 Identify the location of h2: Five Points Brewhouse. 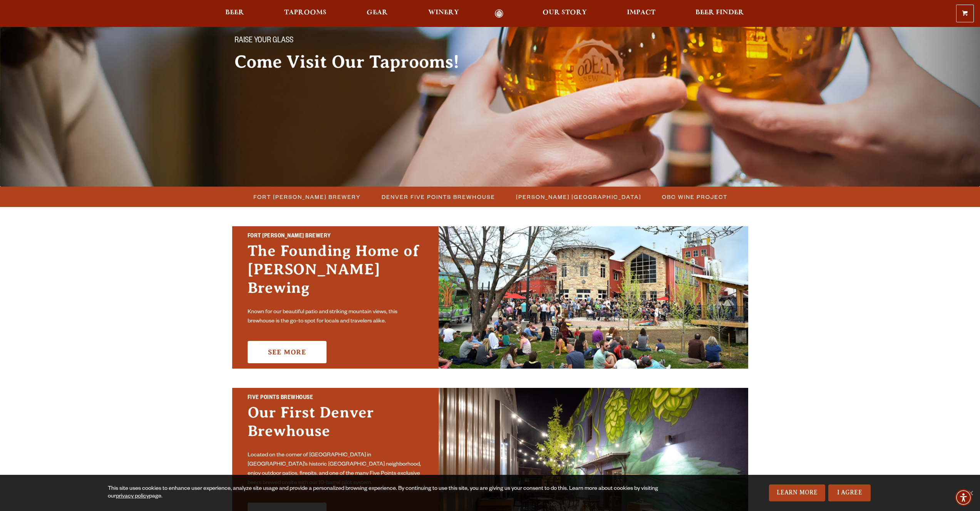
(335, 398).